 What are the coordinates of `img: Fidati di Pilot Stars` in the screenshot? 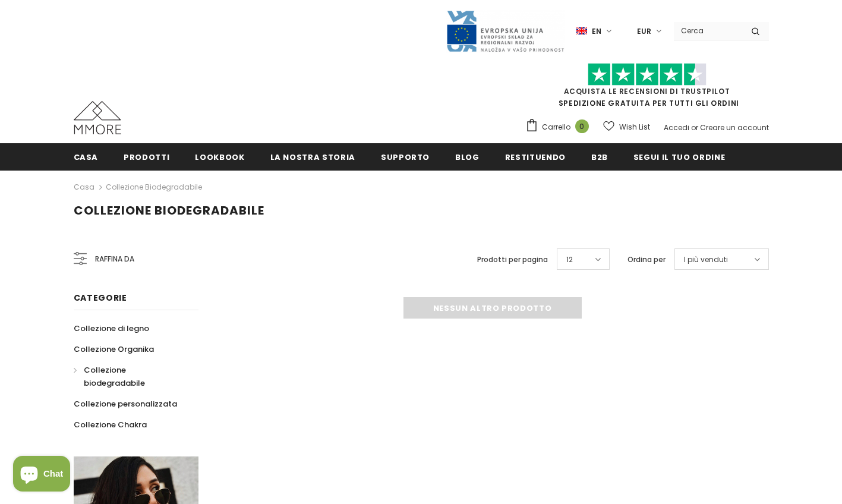 It's located at (647, 74).